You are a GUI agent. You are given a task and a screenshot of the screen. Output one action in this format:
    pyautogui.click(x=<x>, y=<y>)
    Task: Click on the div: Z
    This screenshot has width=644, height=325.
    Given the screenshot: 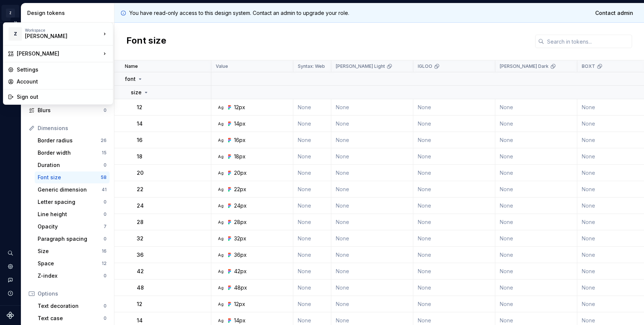 What is the action you would take?
    pyautogui.click(x=15, y=34)
    